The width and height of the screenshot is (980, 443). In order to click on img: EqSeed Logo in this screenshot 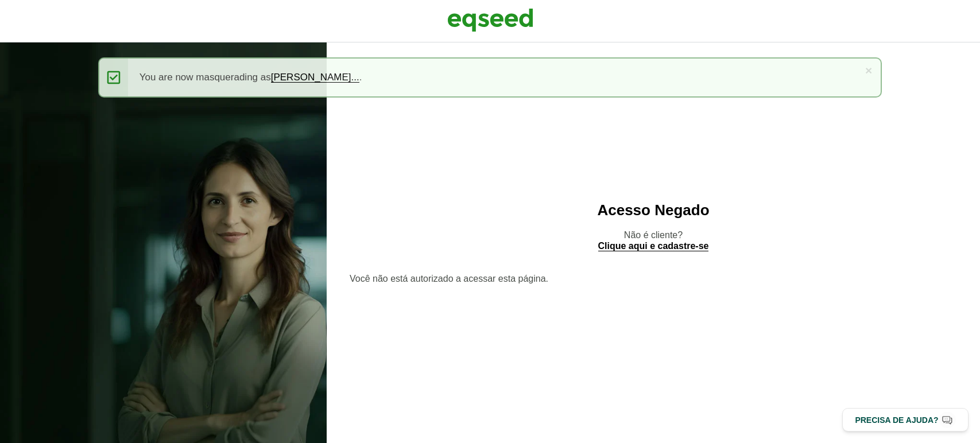, I will do `click(490, 20)`.